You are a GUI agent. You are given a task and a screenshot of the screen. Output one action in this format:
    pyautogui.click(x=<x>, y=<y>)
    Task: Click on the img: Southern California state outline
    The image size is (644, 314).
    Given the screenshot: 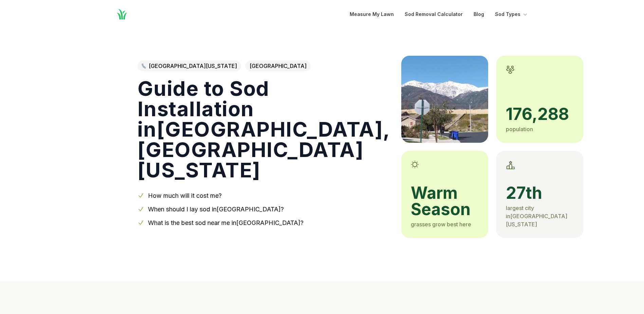 What is the action you would take?
    pyautogui.click(x=144, y=66)
    